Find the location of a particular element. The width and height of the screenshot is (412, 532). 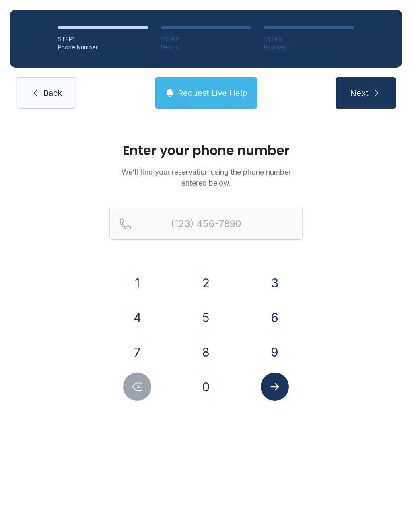

button: Delete number is located at coordinates (137, 387).